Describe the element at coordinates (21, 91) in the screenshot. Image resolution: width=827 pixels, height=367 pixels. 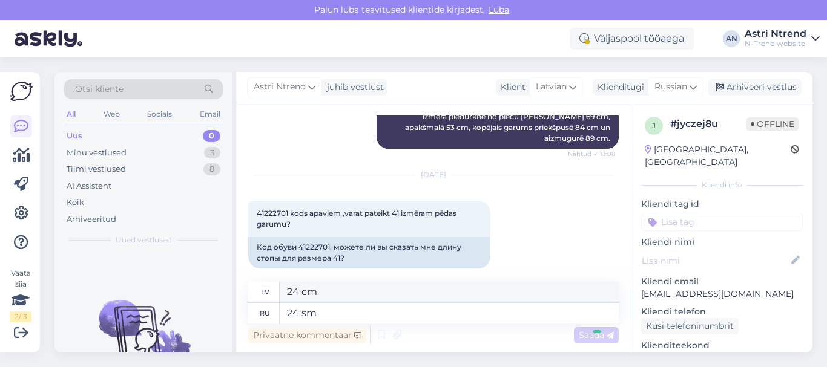
I see `img: Askly Logo` at that location.